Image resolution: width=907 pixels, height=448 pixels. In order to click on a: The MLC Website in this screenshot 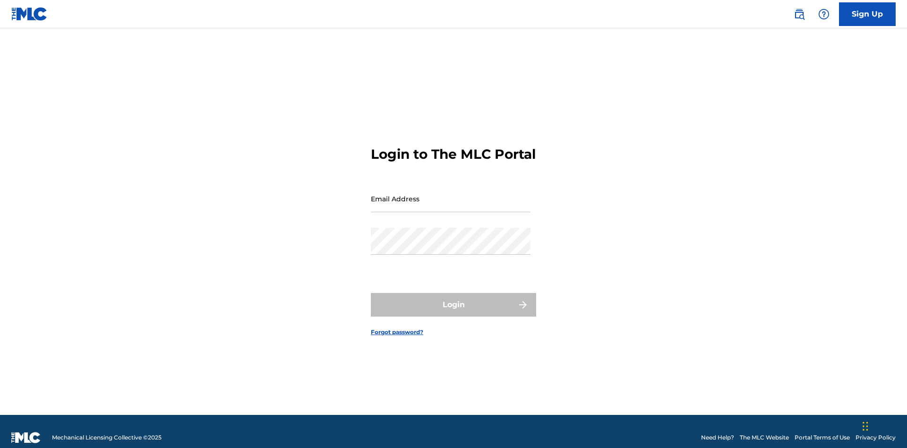, I will do `click(764, 437)`.